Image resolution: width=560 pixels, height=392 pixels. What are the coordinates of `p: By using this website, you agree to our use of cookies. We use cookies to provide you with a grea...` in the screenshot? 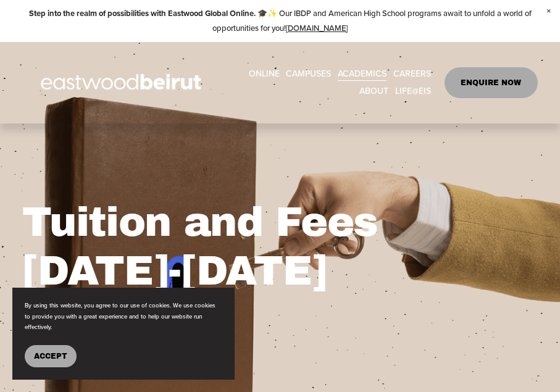 It's located at (123, 315).